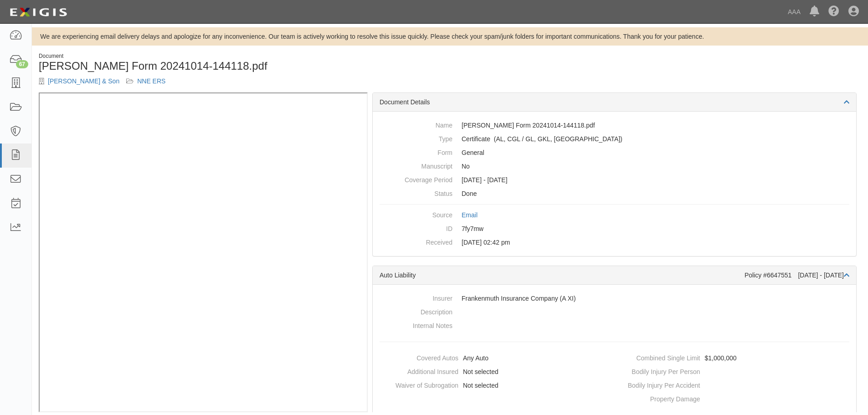 The image size is (868, 415). Describe the element at coordinates (494, 358) in the screenshot. I see `dd: Any Auto` at that location.